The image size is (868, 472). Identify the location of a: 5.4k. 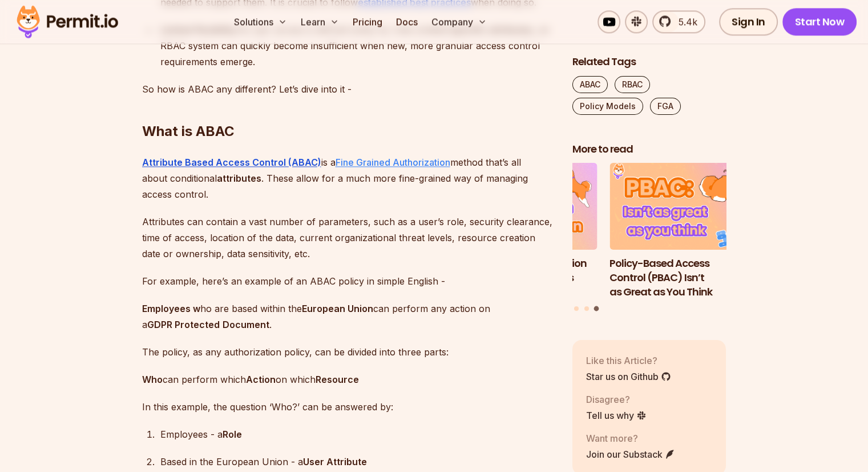
(679, 21).